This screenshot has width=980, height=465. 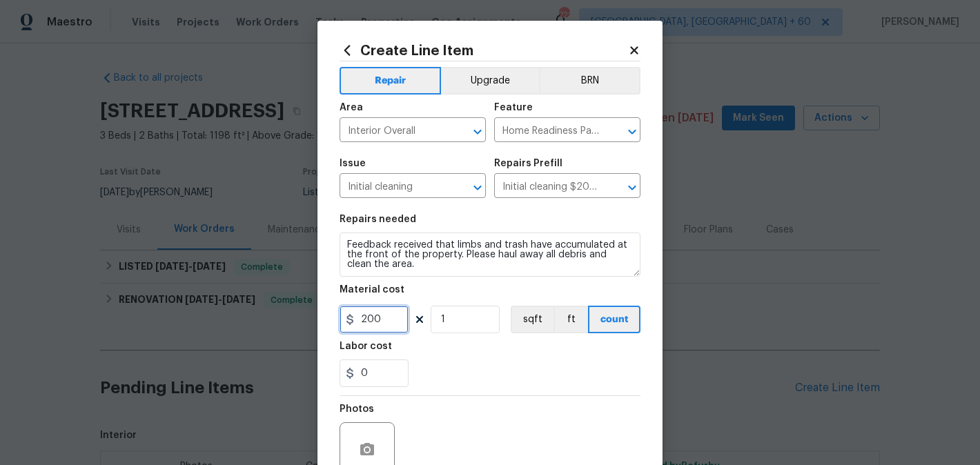 I want to click on button: Upgrade, so click(x=490, y=81).